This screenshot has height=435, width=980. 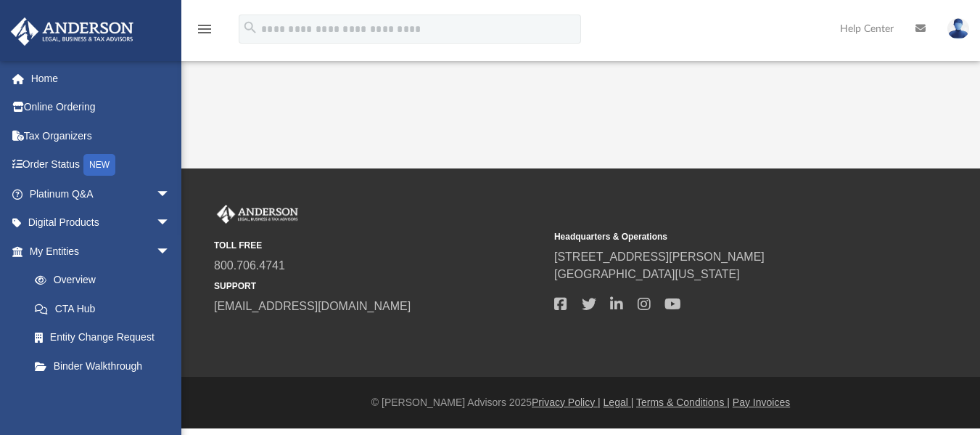 What do you see at coordinates (719, 237) in the screenshot?
I see `small: Headquarters & Operations` at bounding box center [719, 237].